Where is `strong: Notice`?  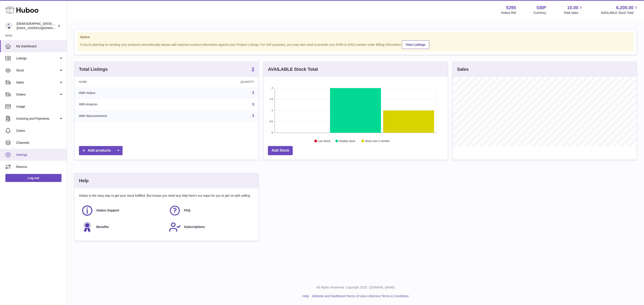
strong: Notice is located at coordinates (356, 37).